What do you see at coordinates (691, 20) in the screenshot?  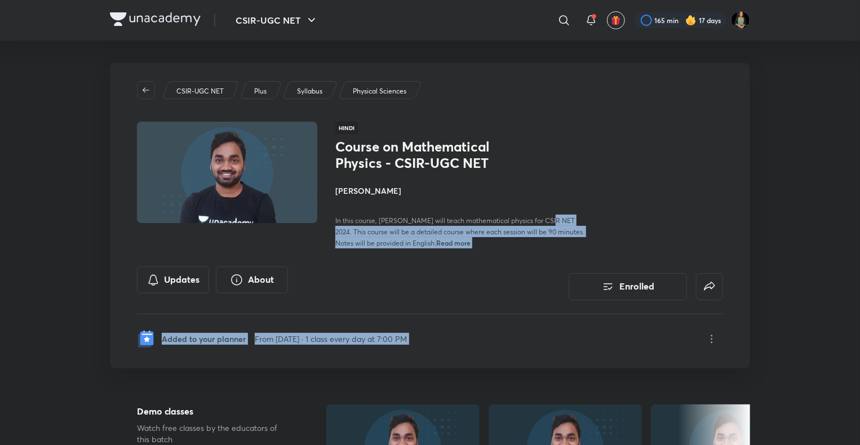 I see `img: streak` at bounding box center [691, 20].